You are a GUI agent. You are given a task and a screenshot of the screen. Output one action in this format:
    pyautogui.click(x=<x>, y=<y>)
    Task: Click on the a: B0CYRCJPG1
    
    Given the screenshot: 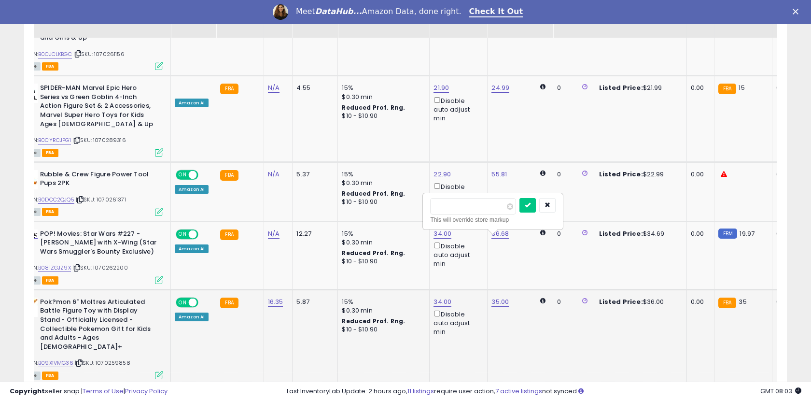 What is the action you would take?
    pyautogui.click(x=55, y=140)
    